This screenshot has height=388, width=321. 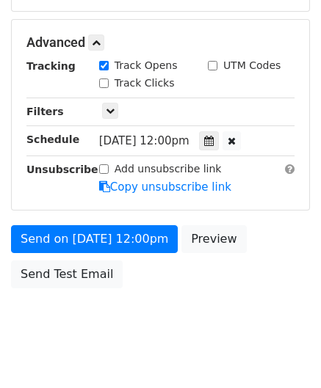 What do you see at coordinates (45, 112) in the screenshot?
I see `strong: Filters` at bounding box center [45, 112].